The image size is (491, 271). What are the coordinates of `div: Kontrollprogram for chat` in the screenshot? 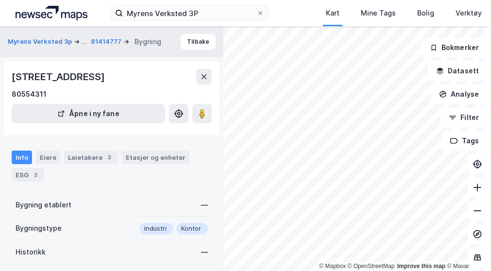 It's located at (466, 248).